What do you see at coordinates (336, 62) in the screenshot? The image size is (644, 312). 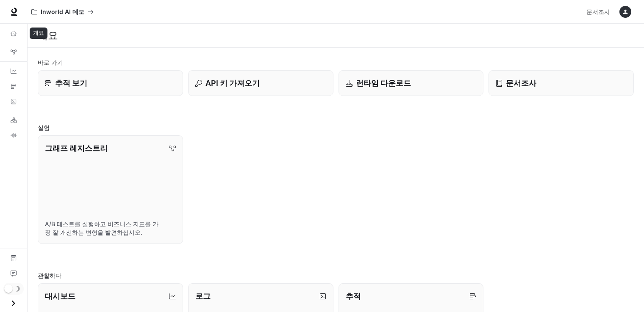 I see `h2: 바로 가기` at bounding box center [336, 62].